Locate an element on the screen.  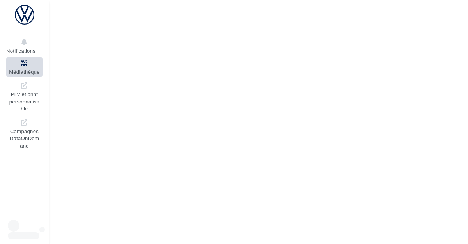
span: Médiathèque is located at coordinates (24, 72).